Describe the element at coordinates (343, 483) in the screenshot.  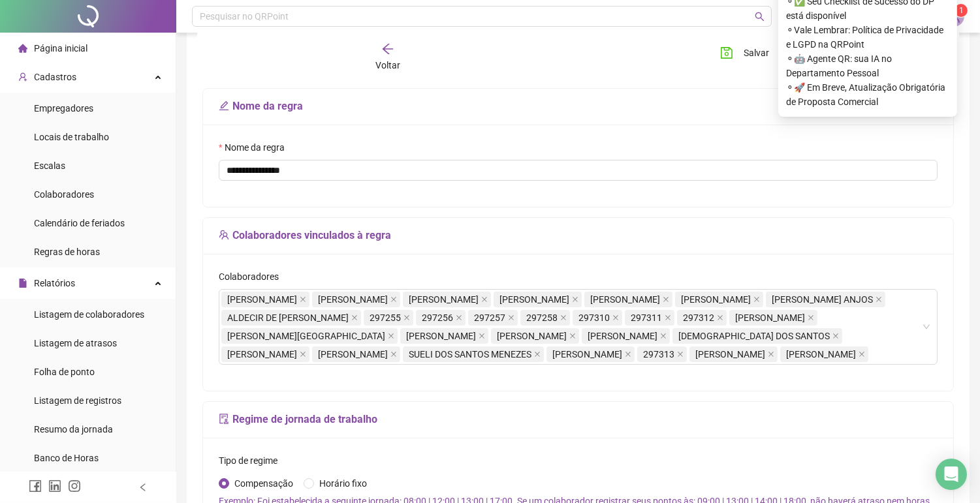
I see `span: Horário fixo` at that location.